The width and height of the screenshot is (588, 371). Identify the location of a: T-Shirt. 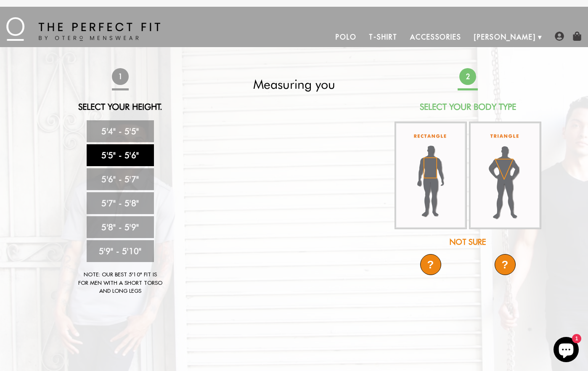
(383, 37).